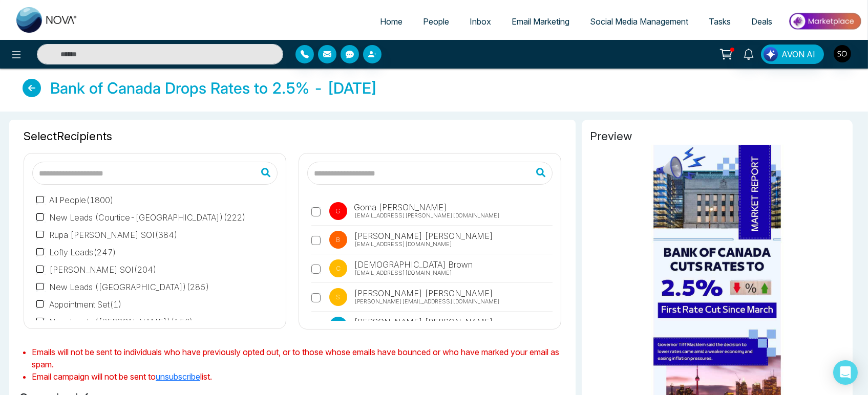  I want to click on span: Preview, so click(716, 136).